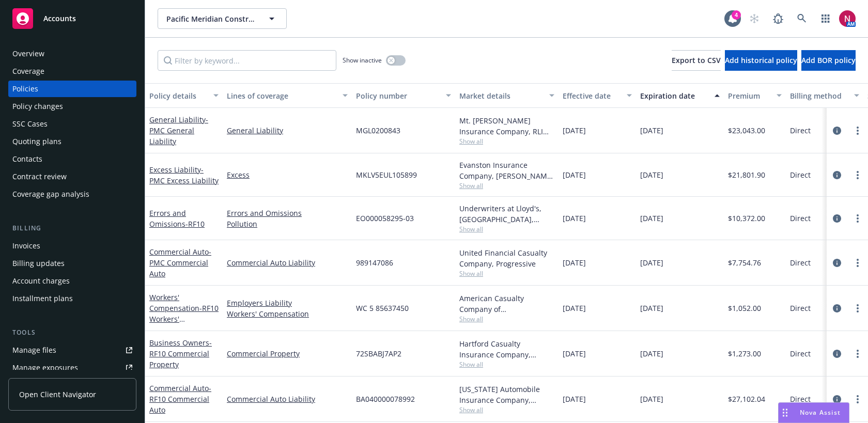 The image size is (868, 423). I want to click on div: Installment plans, so click(43, 298).